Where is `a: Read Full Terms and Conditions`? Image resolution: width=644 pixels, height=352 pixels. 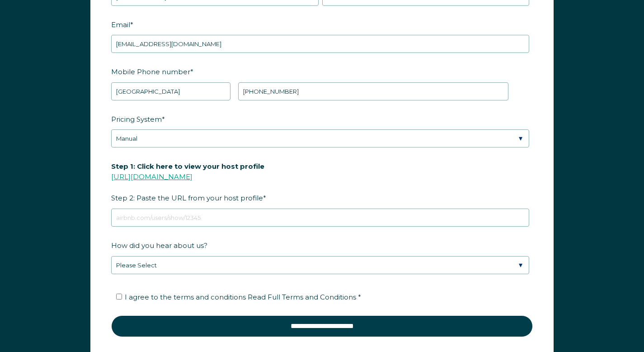 a: Read Full Terms and Conditions is located at coordinates (302, 297).